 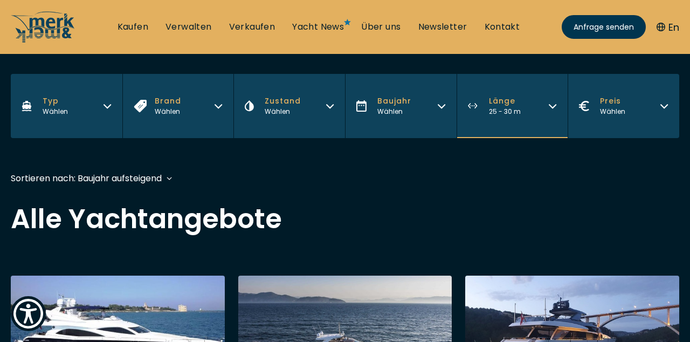 I want to click on span: Zustand, so click(x=282, y=101).